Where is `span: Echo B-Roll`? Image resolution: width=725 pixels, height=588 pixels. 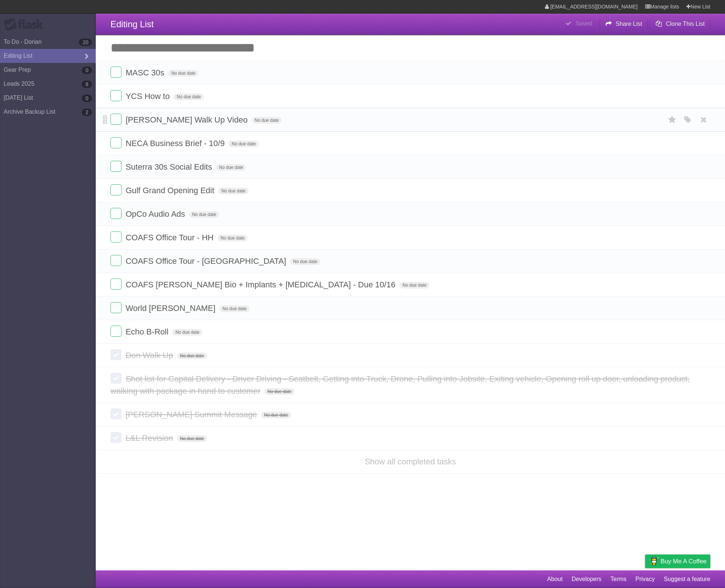 span: Echo B-Roll is located at coordinates (147, 332).